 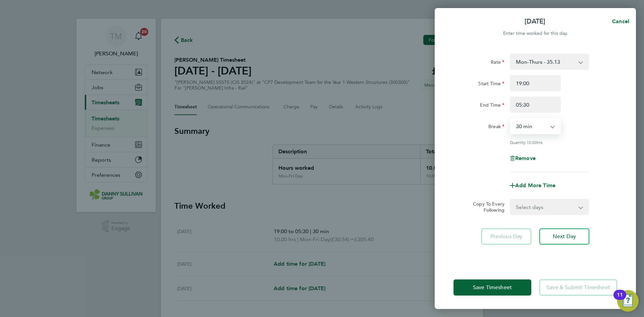 What do you see at coordinates (493, 287) in the screenshot?
I see `span: Save Timesheet` at bounding box center [493, 287].